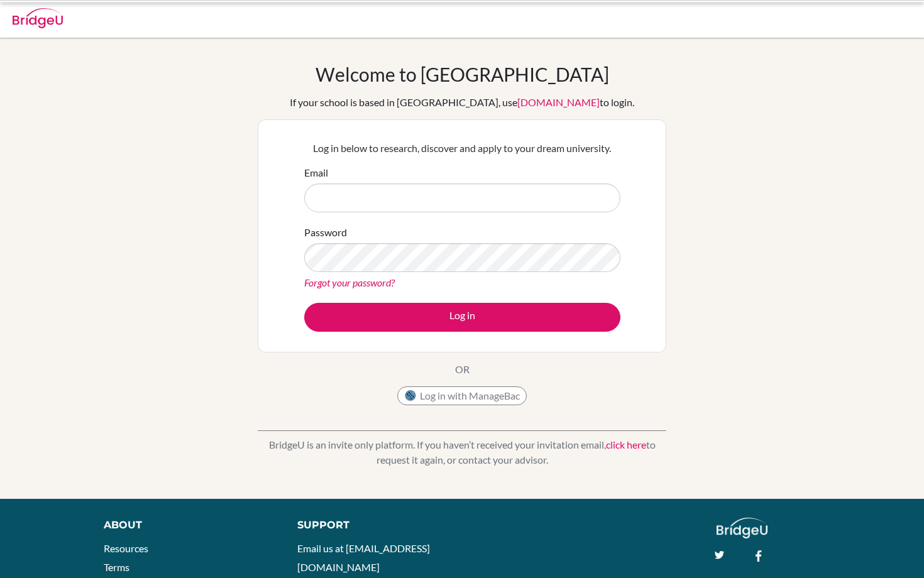  I want to click on p: BridgeU is an invite only platform. If you haven’t received your invitation email, to request it ..., so click(462, 452).